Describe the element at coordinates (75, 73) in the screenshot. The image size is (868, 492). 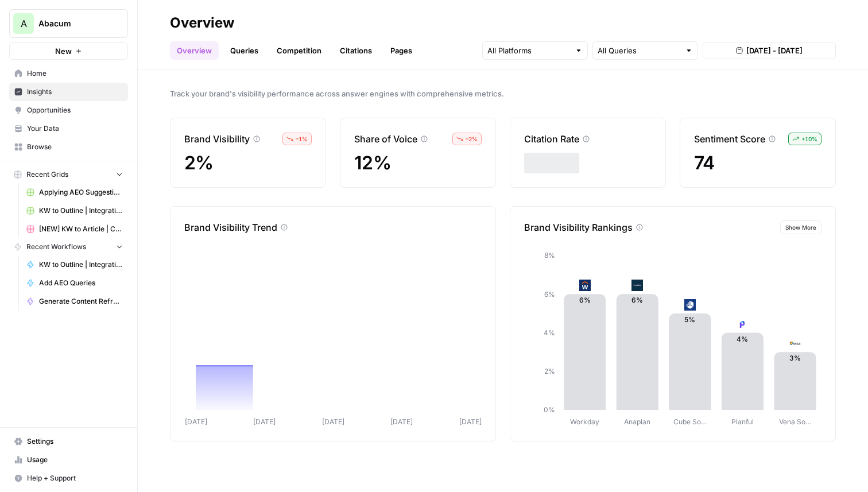
I see `span: Home` at that location.